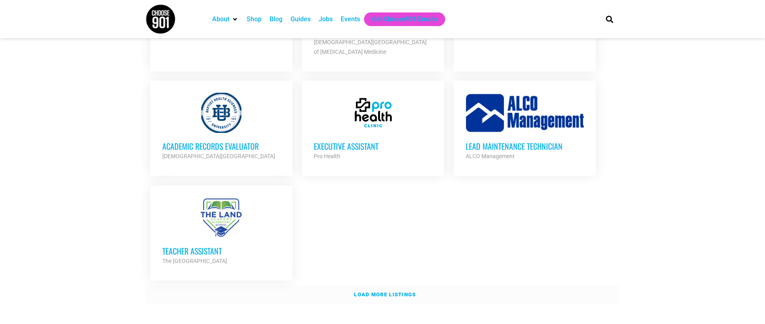  I want to click on h3: Academic Records Evaluator, so click(222, 146).